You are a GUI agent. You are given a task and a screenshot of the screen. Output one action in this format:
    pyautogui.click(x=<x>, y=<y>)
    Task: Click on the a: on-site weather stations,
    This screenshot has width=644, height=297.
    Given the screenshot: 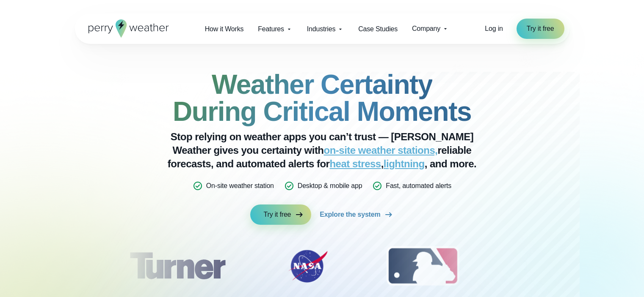 What is the action you would take?
    pyautogui.click(x=381, y=150)
    